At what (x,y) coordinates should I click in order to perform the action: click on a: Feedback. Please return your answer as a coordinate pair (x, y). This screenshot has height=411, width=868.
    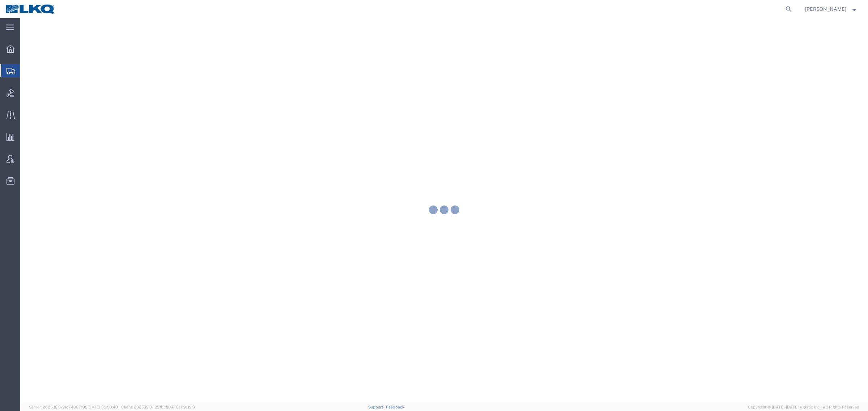
    Looking at the image, I should click on (395, 407).